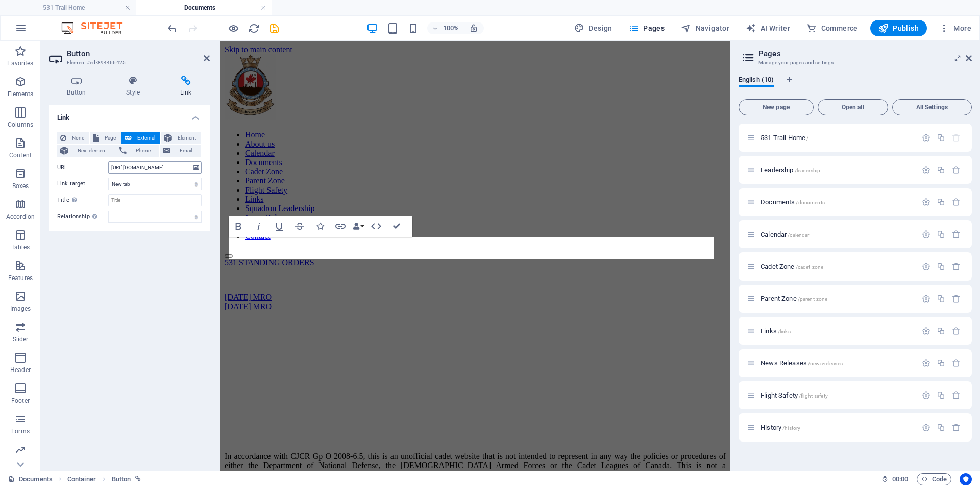 The height and width of the screenshot is (487, 980). Describe the element at coordinates (20, 155) in the screenshot. I see `p: Content` at that location.